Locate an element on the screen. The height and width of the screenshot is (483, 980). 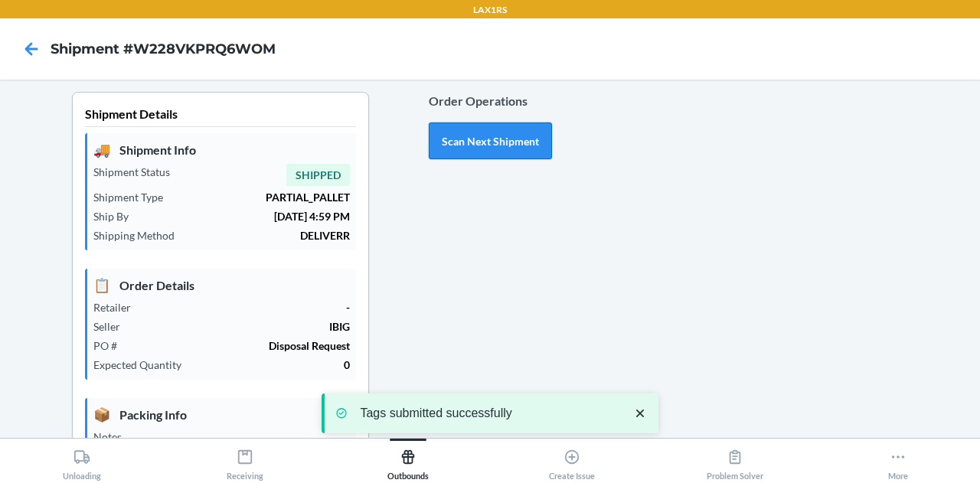
p: Order Details is located at coordinates (221, 285).